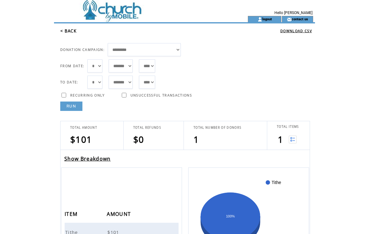 This screenshot has height=234, width=369. Describe the element at coordinates (161, 95) in the screenshot. I see `span: UNSUCCESSFUL TRANSACTIONS` at that location.